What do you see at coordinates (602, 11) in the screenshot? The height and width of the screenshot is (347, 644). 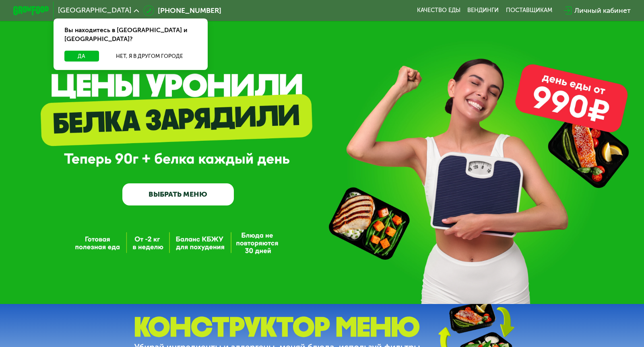 I see `div: Личный кабинет` at bounding box center [602, 11].